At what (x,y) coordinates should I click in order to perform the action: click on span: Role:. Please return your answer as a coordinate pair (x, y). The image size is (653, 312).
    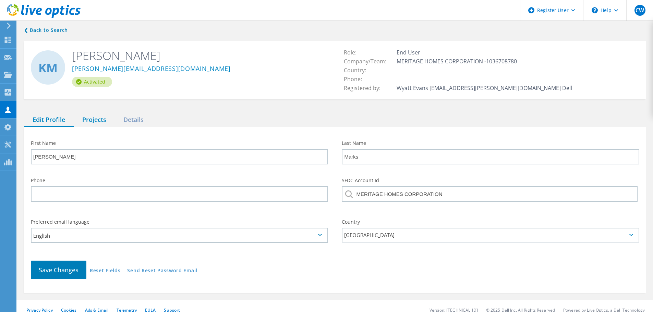
    Looking at the image, I should click on (354, 52).